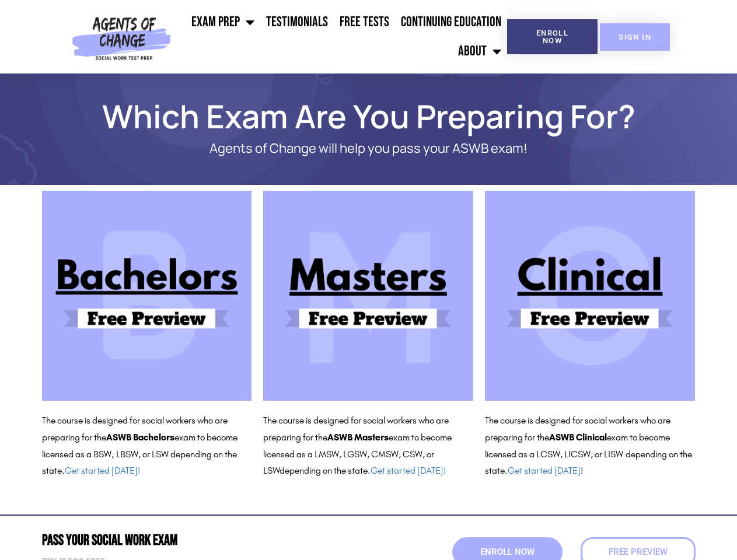 The width and height of the screenshot is (737, 560). What do you see at coordinates (480, 51) in the screenshot?
I see `a: About` at bounding box center [480, 51].